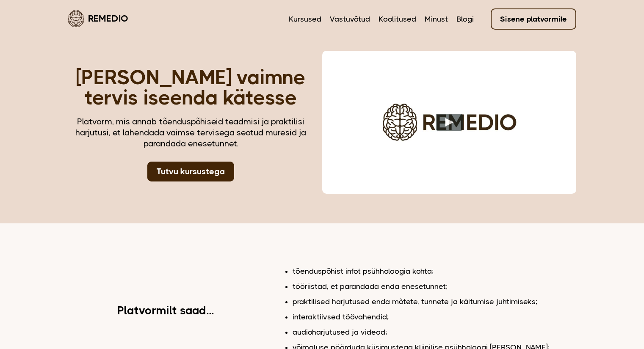 Image resolution: width=644 pixels, height=349 pixels. What do you see at coordinates (166, 311) in the screenshot?
I see `h2: Platvormilt saad...` at bounding box center [166, 311].